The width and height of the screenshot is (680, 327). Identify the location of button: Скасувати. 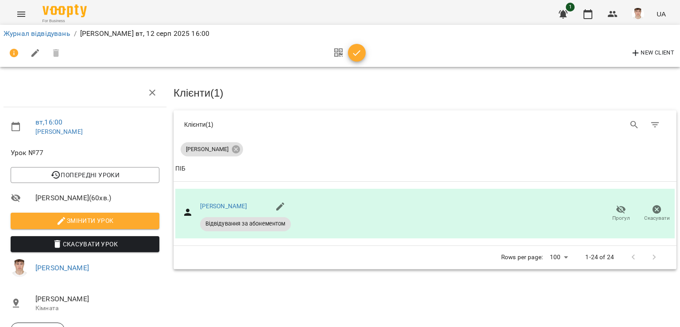
(656, 213).